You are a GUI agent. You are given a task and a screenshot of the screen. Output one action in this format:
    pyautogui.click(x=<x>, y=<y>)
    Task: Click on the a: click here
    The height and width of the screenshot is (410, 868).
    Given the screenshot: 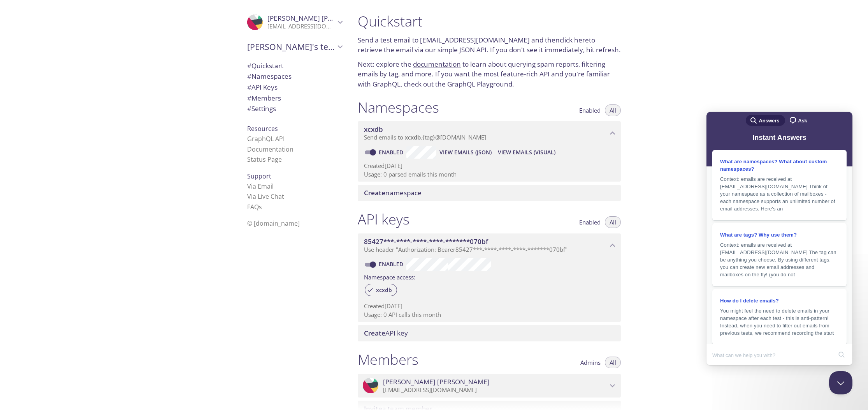 What is the action you would take?
    pyautogui.click(x=574, y=40)
    